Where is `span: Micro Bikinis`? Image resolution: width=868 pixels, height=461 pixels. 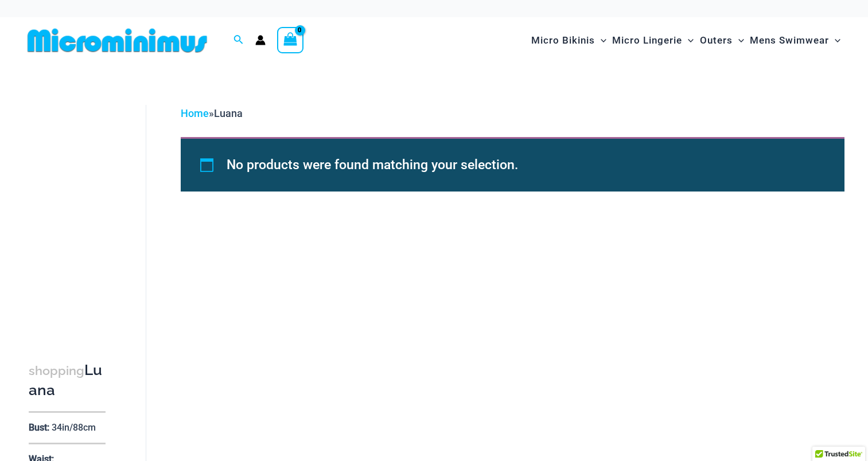
span: Micro Bikinis is located at coordinates (563, 40).